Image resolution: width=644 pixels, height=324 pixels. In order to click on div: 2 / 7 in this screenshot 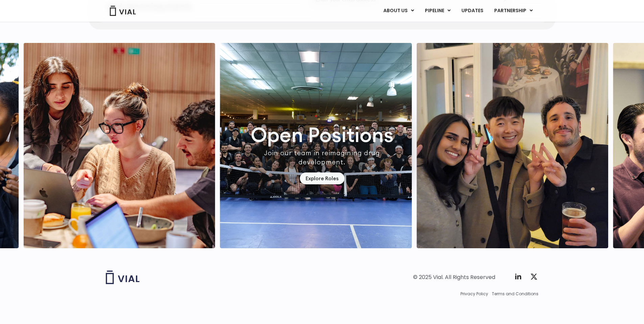, I will do `click(119, 146)`.